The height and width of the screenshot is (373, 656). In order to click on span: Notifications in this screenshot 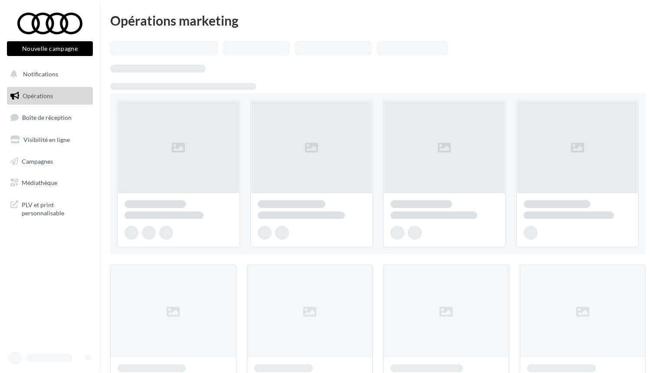, I will do `click(40, 74)`.